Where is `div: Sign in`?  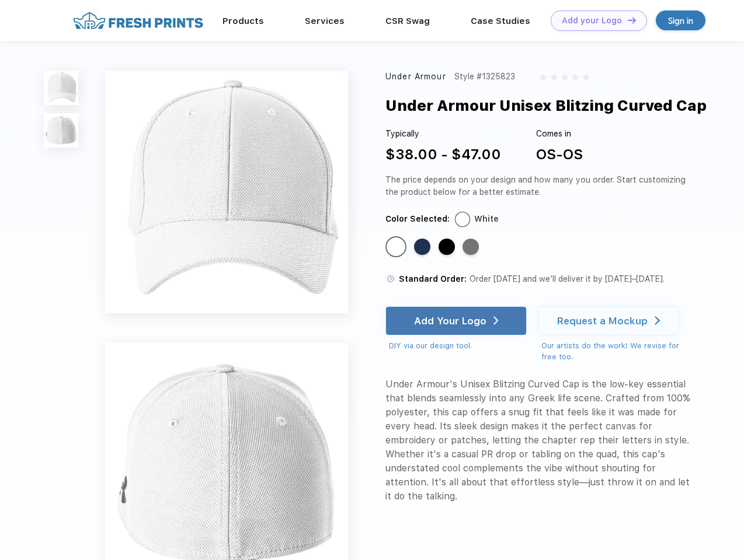
div: Sign in is located at coordinates (680, 20).